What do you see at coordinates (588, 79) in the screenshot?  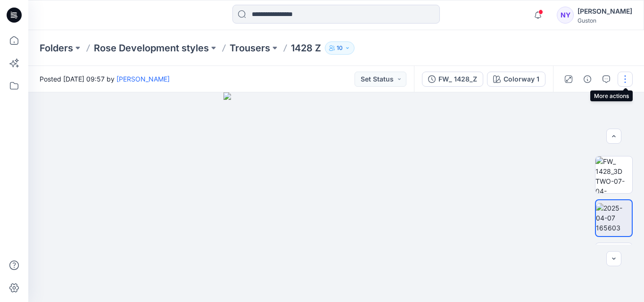 I see `button: Details` at bounding box center [588, 79].